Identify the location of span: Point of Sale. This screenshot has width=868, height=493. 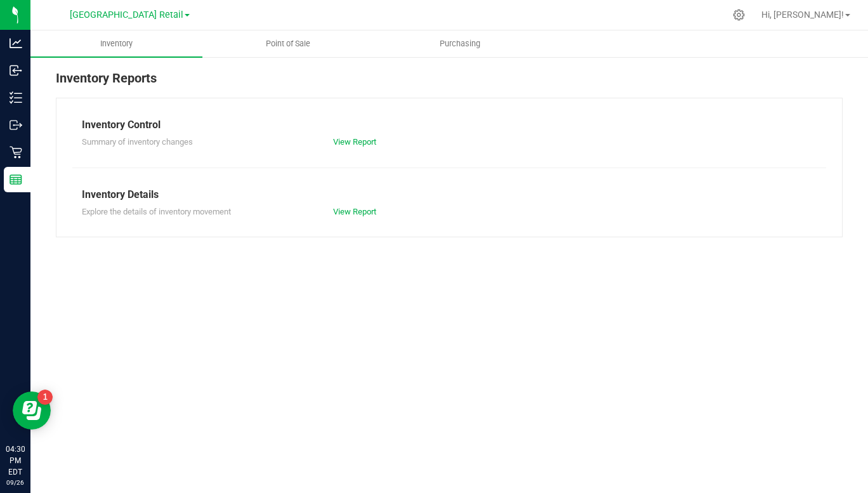
(288, 44).